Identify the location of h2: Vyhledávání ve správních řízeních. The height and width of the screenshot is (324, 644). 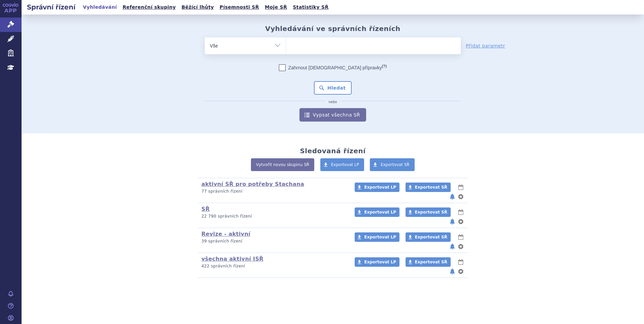
(333, 28).